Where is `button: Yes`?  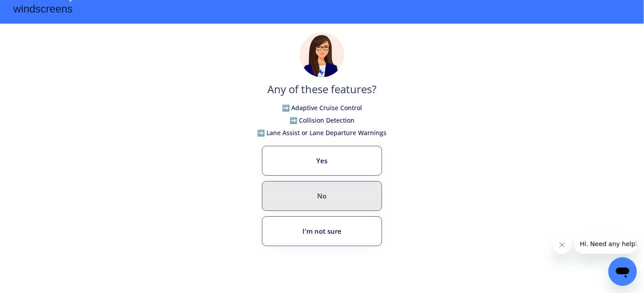 button: Yes is located at coordinates (322, 161).